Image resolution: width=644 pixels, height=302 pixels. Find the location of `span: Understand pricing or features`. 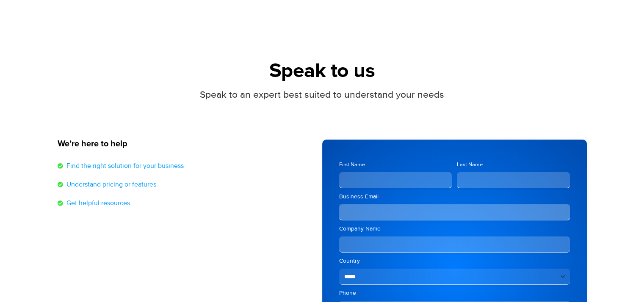

span: Understand pricing or features is located at coordinates (110, 184).